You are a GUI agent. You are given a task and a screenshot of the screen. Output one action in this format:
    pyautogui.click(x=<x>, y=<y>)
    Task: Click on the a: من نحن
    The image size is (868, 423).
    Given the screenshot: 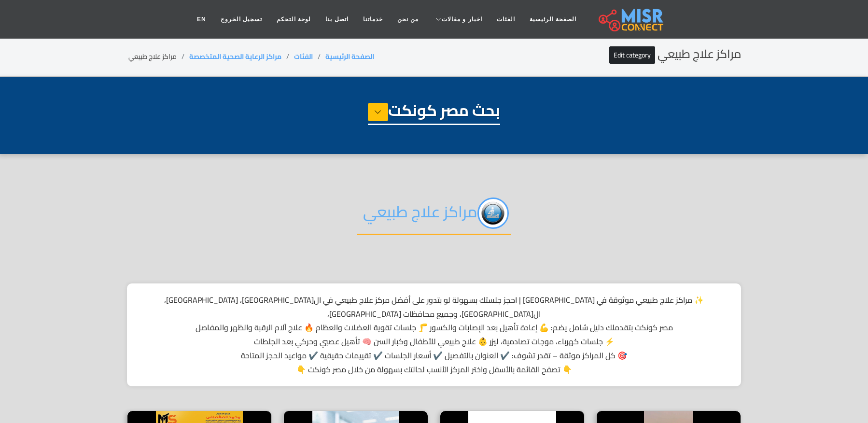 What is the action you would take?
    pyautogui.click(x=408, y=19)
    